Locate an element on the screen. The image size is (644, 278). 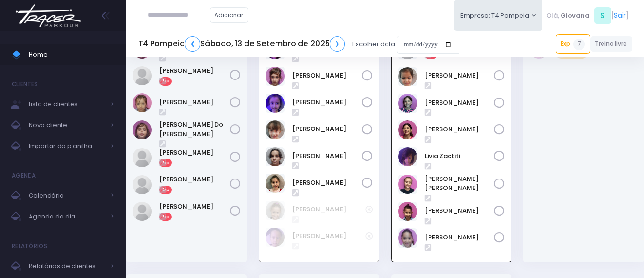
img: MAIS EDUARDA DA SILVA SIQUEIRA is located at coordinates (142, 157).